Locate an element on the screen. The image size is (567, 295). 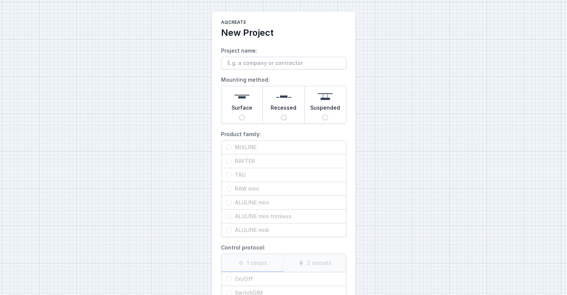
label: Mounting method: is located at coordinates (284, 99).